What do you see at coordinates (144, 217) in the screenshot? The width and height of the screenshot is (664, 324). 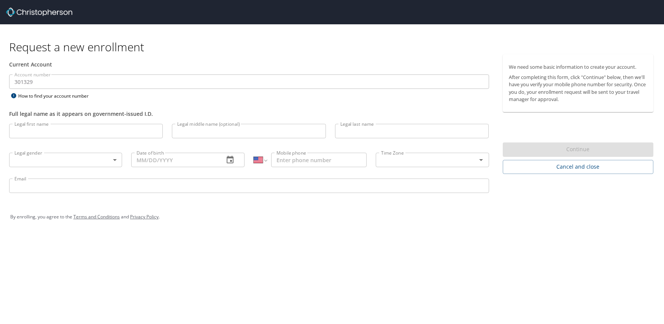 I see `a: Privacy Policy` at bounding box center [144, 217].